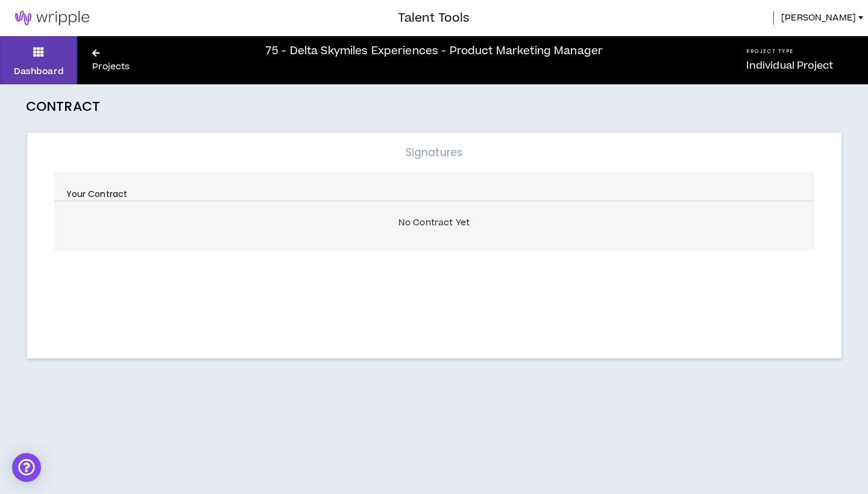 Image resolution: width=868 pixels, height=494 pixels. What do you see at coordinates (116, 61) in the screenshot?
I see `a: Projects` at bounding box center [116, 61].